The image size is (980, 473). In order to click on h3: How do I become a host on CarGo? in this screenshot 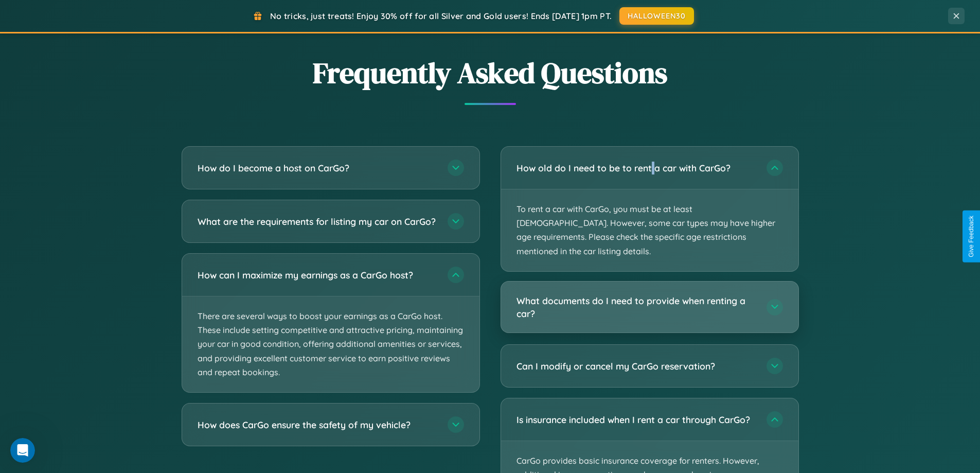, I will do `click(317, 168)`.